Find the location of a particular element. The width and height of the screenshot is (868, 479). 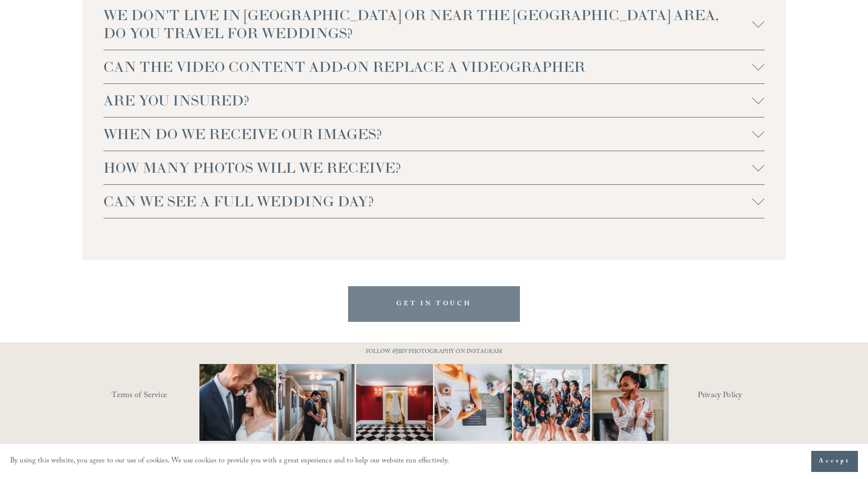

button: Accept is located at coordinates (834, 461).